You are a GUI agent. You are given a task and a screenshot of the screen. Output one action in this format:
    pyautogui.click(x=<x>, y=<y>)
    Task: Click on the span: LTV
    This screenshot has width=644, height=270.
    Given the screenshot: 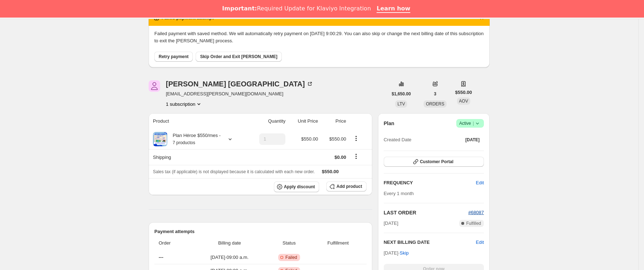 What is the action you would take?
    pyautogui.click(x=401, y=104)
    